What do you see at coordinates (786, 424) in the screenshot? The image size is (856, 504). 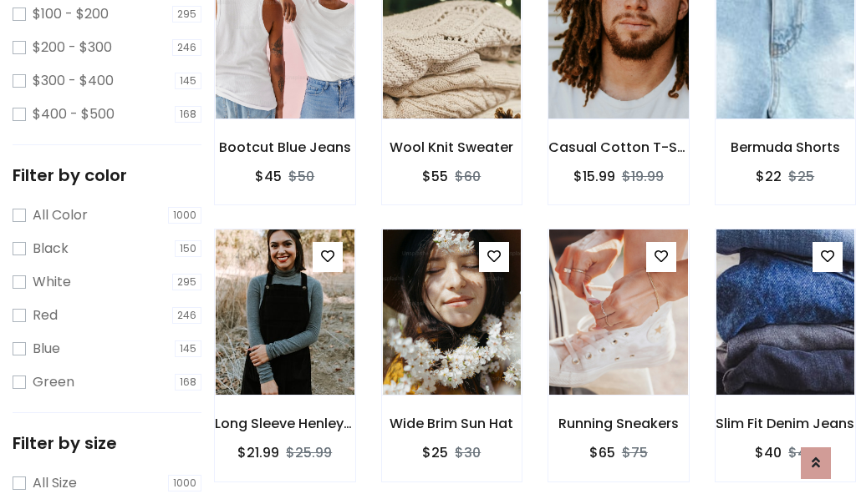 I see `h6: Slim Fit Denim Jeans` at bounding box center [786, 424].